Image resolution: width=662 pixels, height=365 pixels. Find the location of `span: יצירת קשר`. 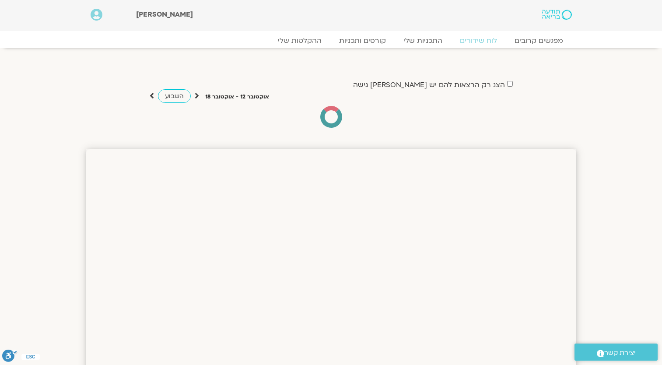

span: יצירת קשר is located at coordinates (620, 353).